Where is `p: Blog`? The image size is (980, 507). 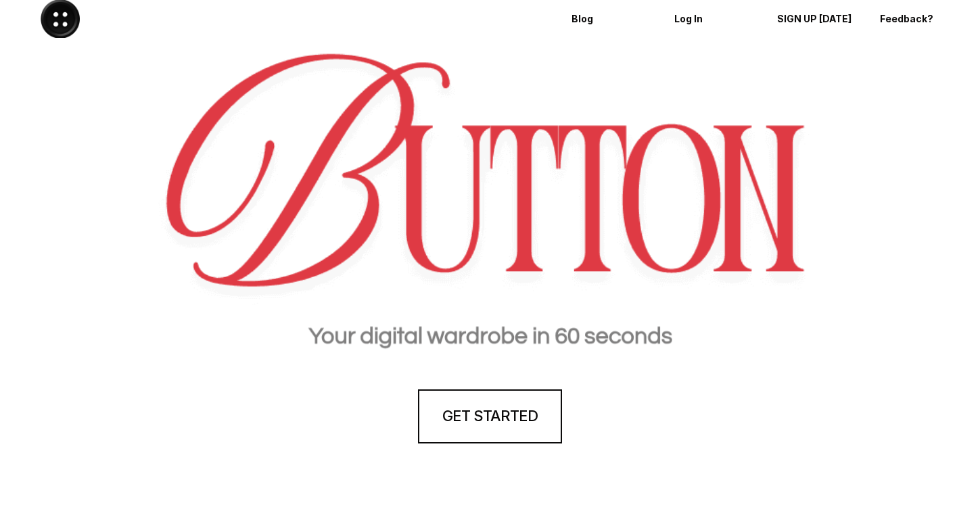
p: Blog is located at coordinates (609, 19).